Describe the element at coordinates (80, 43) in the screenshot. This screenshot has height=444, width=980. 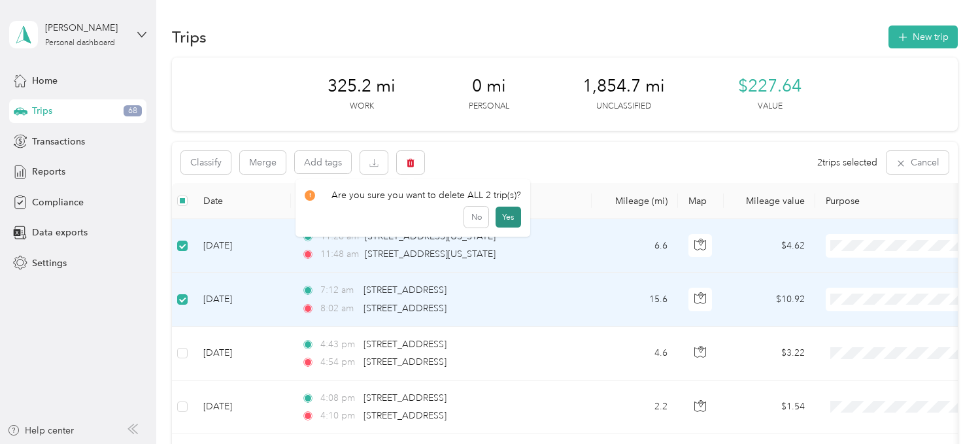
I see `div: Personal dashboard` at that location.